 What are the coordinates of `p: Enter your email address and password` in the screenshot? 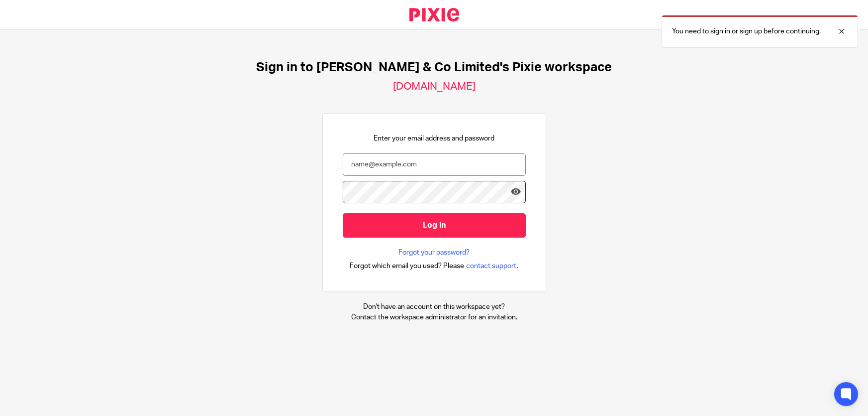 It's located at (434, 139).